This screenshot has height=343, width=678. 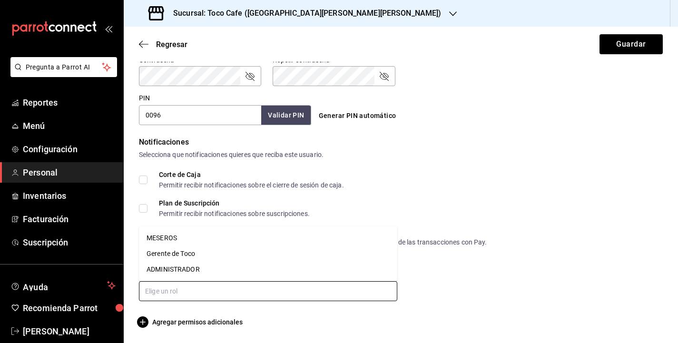 I want to click on span: Recomienda Parrot, so click(x=69, y=308).